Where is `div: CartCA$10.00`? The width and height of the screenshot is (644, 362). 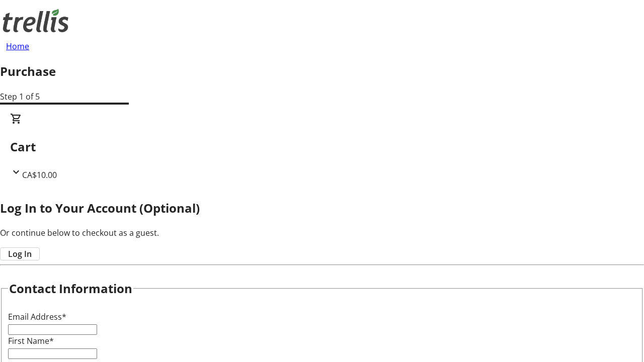
div: CartCA$10.00 is located at coordinates (322, 146).